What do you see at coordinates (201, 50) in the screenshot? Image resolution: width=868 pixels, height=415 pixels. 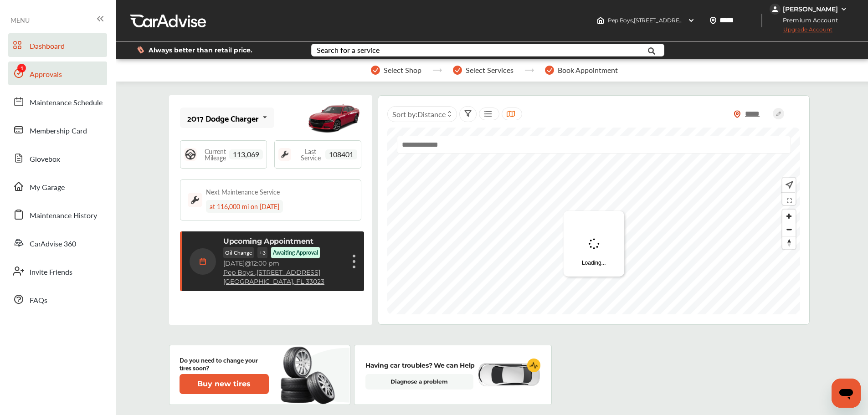 I see `span: Always better than retail price.` at bounding box center [201, 50].